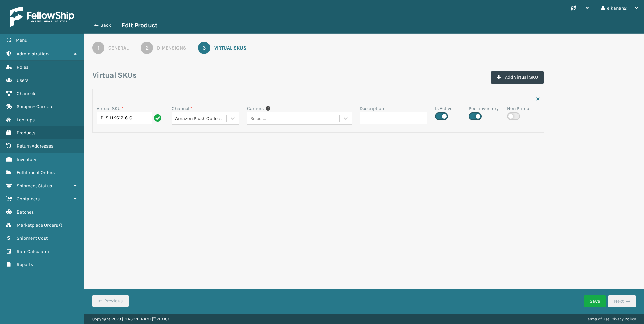 The width and height of the screenshot is (644, 324). I want to click on button: Add Virtual SKU, so click(517, 77).